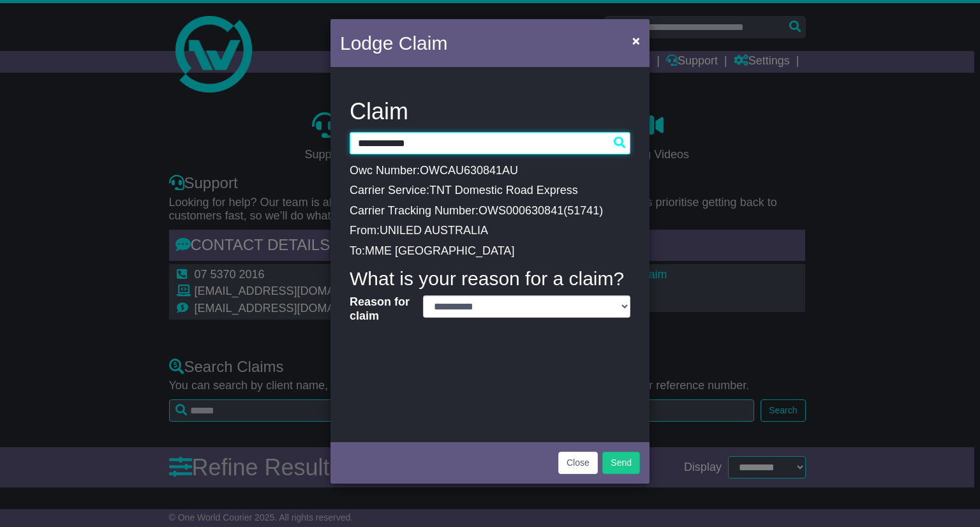  I want to click on span: OWS000630841, so click(521, 211).